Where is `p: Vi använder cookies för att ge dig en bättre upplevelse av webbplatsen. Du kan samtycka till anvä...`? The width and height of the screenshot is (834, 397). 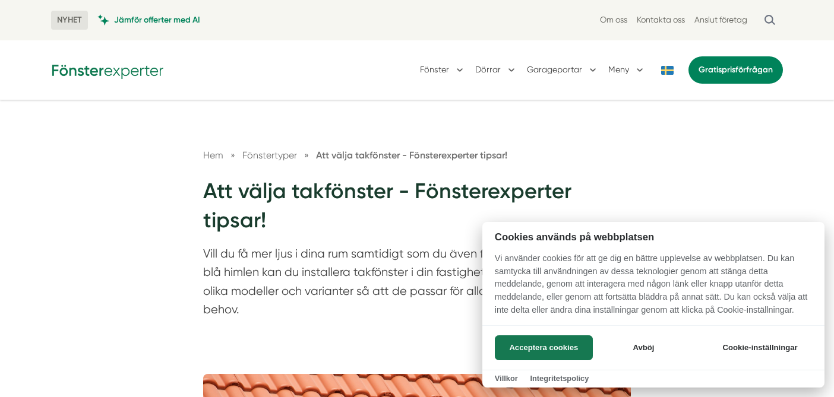 p: Vi använder cookies för att ge dig en bättre upplevelse av webbplatsen. Du kan samtycka till anvä... is located at coordinates (653, 289).